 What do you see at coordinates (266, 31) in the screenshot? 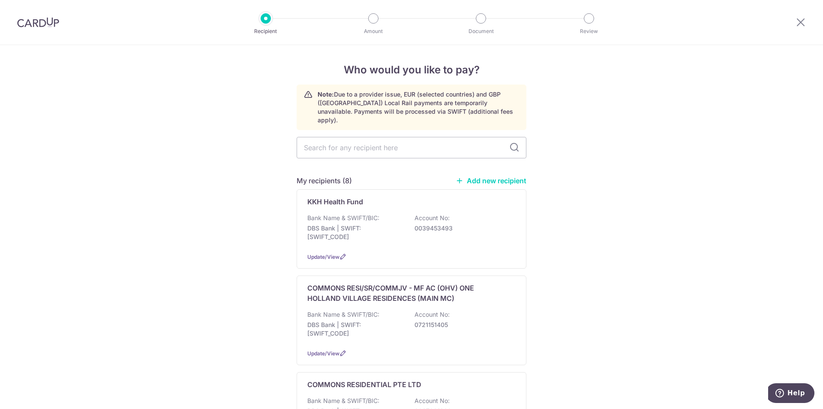
I see `p: Recipient` at bounding box center [266, 31].